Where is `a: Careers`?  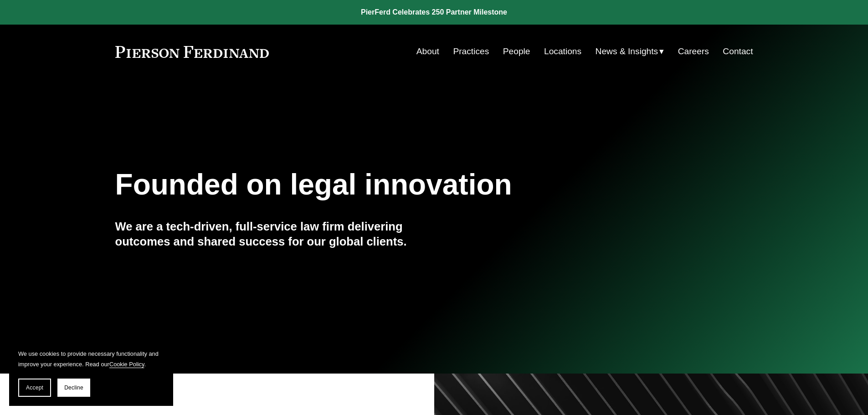 a: Careers is located at coordinates (694, 52).